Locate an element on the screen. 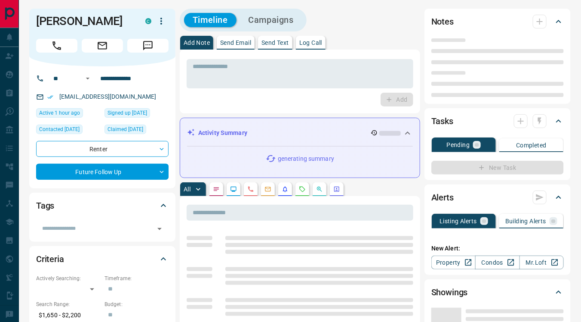 The height and width of the screenshot is (322, 581). a: Property is located at coordinates (454, 262).